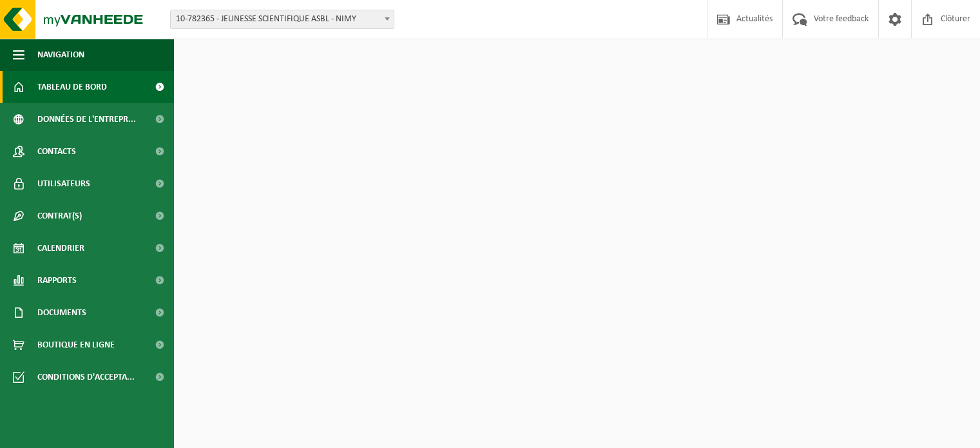  I want to click on span: Tableau de bord, so click(73, 87).